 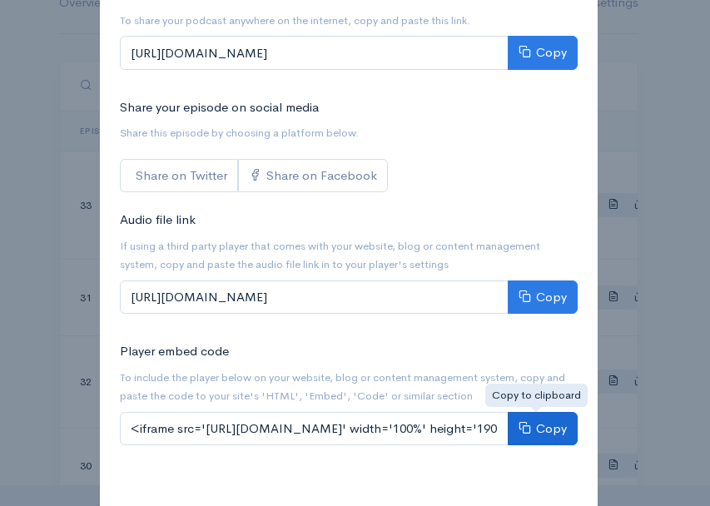 What do you see at coordinates (219, 107) in the screenshot?
I see `label: Share your episode on social media` at bounding box center [219, 107].